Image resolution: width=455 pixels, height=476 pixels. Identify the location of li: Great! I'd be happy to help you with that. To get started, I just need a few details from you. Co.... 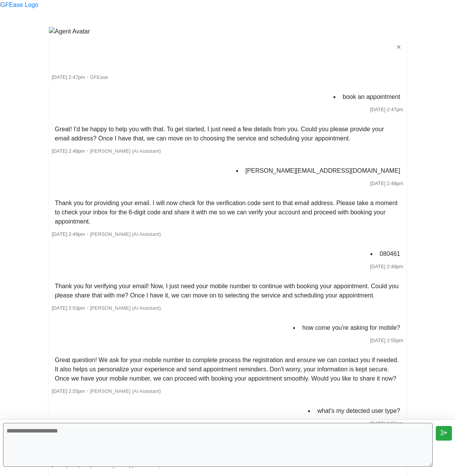
(228, 134).